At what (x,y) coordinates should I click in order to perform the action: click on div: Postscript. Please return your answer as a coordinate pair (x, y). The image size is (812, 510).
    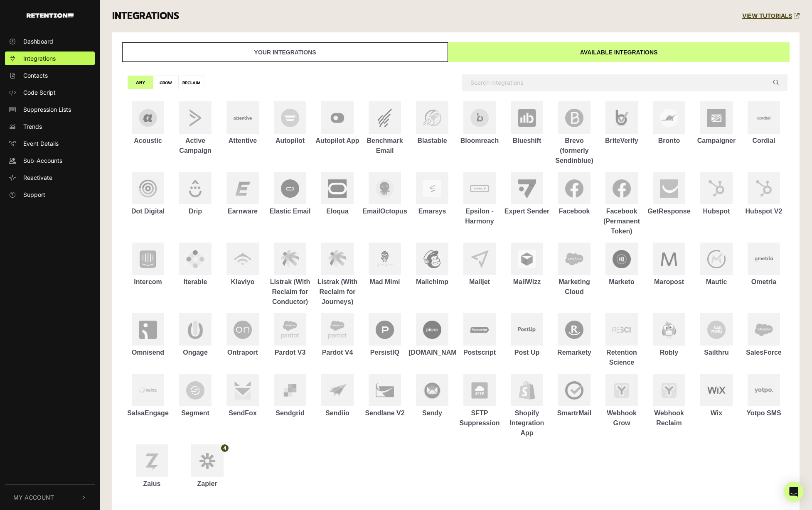
    Looking at the image, I should click on (479, 353).